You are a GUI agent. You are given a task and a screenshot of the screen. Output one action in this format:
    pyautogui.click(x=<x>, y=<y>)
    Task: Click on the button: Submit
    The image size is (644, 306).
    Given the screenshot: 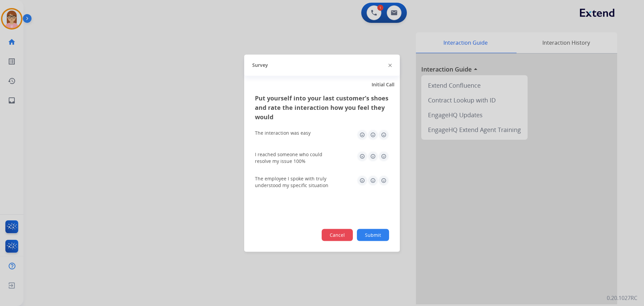 What is the action you would take?
    pyautogui.click(x=373, y=235)
    